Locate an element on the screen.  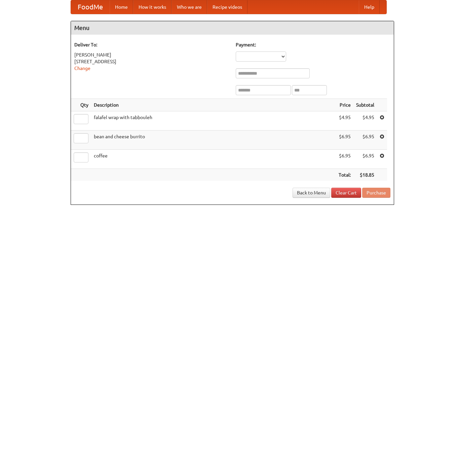
a: Clear Cart is located at coordinates (346, 193).